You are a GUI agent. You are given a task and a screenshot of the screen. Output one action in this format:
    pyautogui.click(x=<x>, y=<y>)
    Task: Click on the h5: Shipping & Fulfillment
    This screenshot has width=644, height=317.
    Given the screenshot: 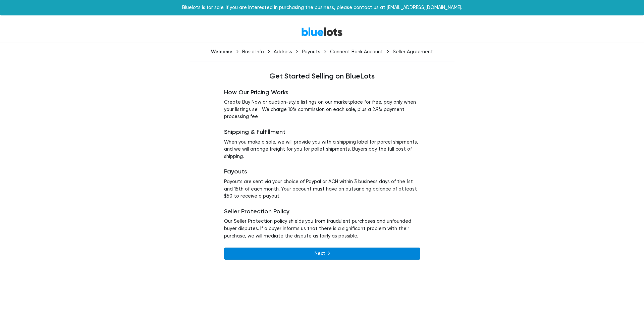 What is the action you would take?
    pyautogui.click(x=322, y=132)
    